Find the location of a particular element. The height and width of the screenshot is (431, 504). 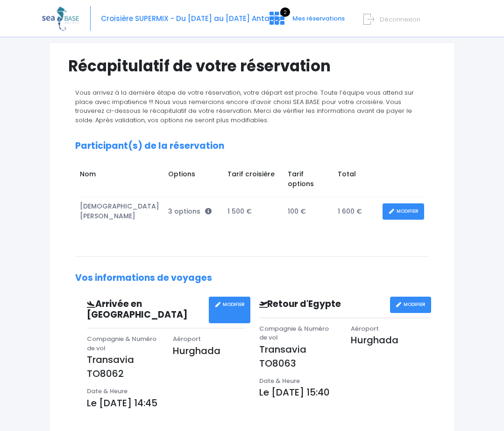

a: 2 Mes réservations is located at coordinates (306, 21).